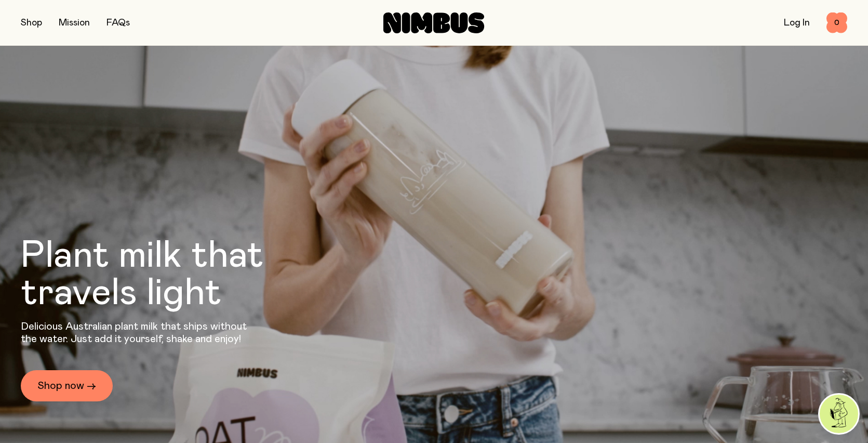  What do you see at coordinates (839, 414) in the screenshot?
I see `img: agent` at bounding box center [839, 414].